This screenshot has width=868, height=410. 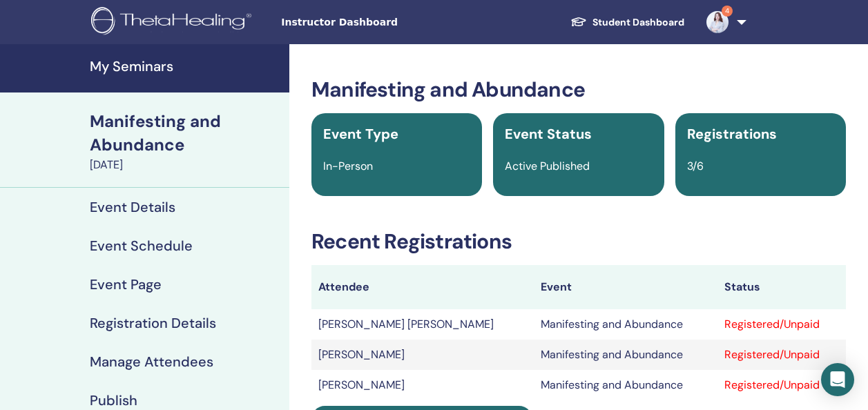 I want to click on span: In-Person, so click(x=348, y=166).